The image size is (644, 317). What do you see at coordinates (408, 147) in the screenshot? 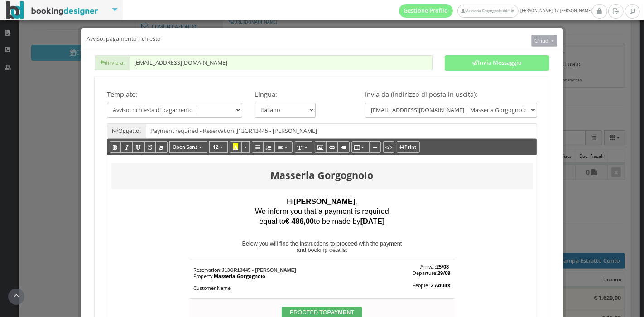
I see `button: Print` at bounding box center [408, 147].